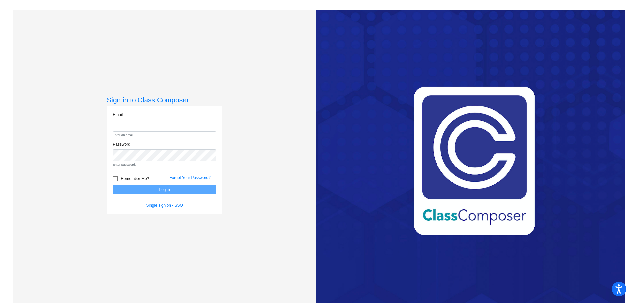 The image size is (633, 303). Describe the element at coordinates (118, 115) in the screenshot. I see `label: Email` at that location.